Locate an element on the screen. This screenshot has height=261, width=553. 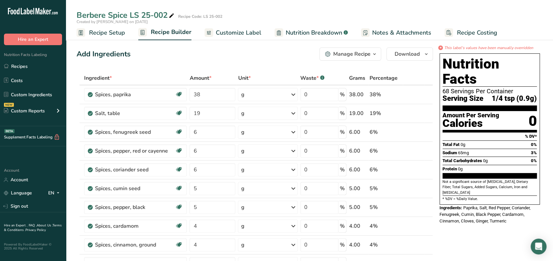
span: 65mg is located at coordinates (464, 153).